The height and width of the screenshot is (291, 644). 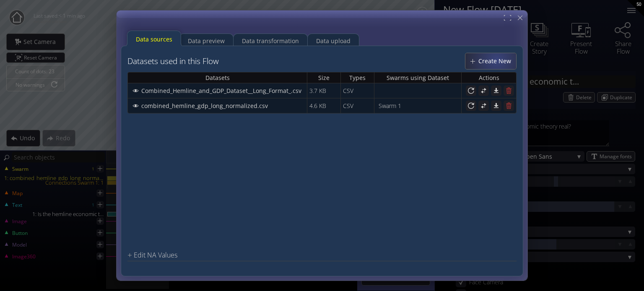 I want to click on th: Actions, so click(x=489, y=78).